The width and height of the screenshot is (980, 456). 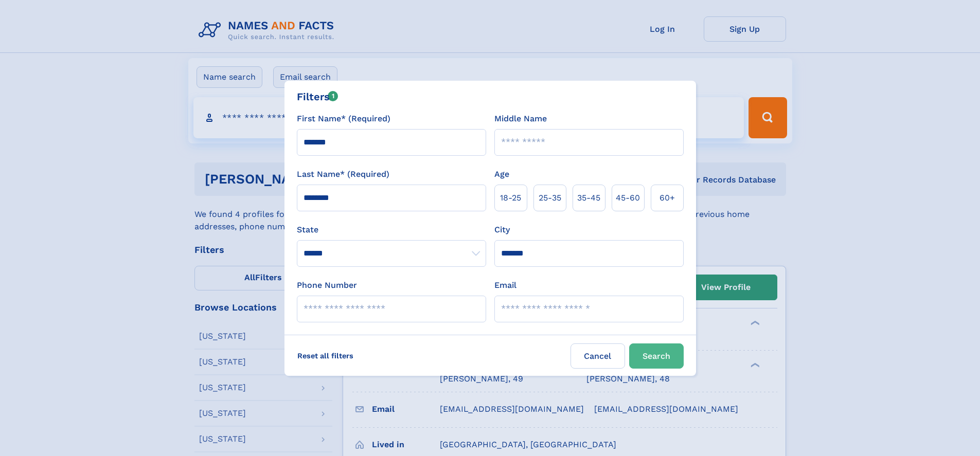 What do you see at coordinates (550, 198) in the screenshot?
I see `span: 25‑35` at bounding box center [550, 198].